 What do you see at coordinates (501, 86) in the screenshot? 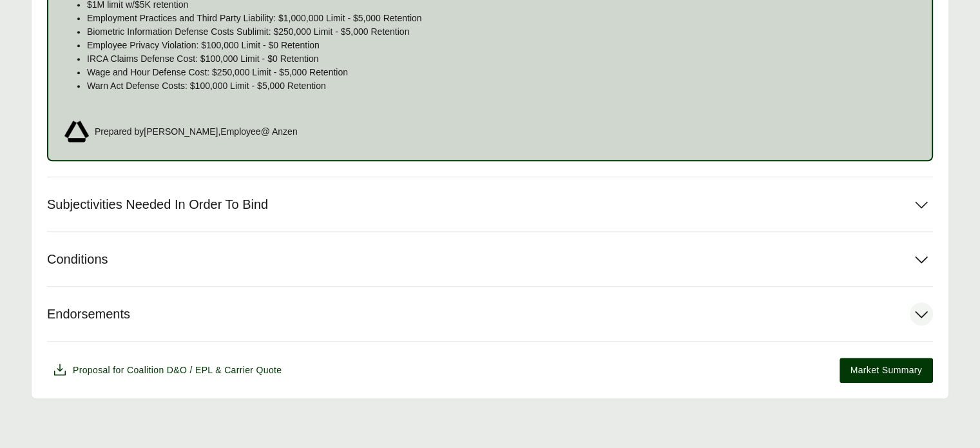
I see `p: Warn Act Defense Costs: $100,000 Limit - $5,000 Retention` at bounding box center [501, 86].